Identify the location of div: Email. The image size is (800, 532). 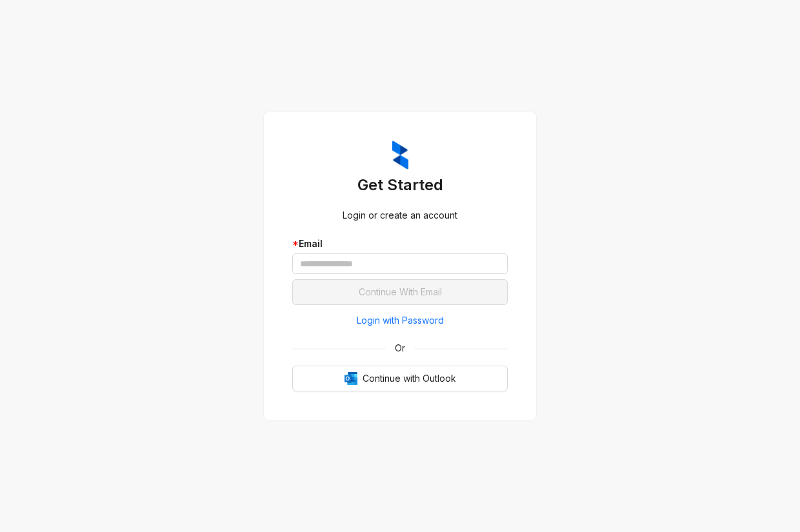
(400, 244).